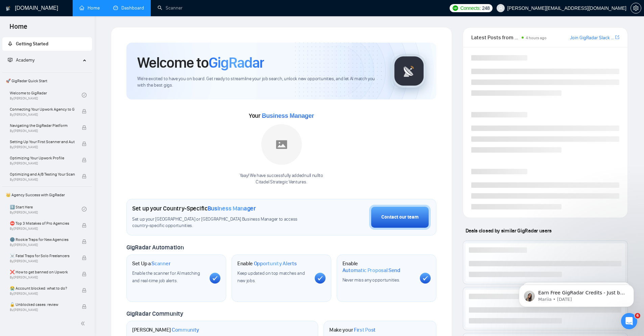  What do you see at coordinates (42, 110) in the screenshot?
I see `span: Connecting Your Upwork Agency to GigRadar` at bounding box center [42, 110].